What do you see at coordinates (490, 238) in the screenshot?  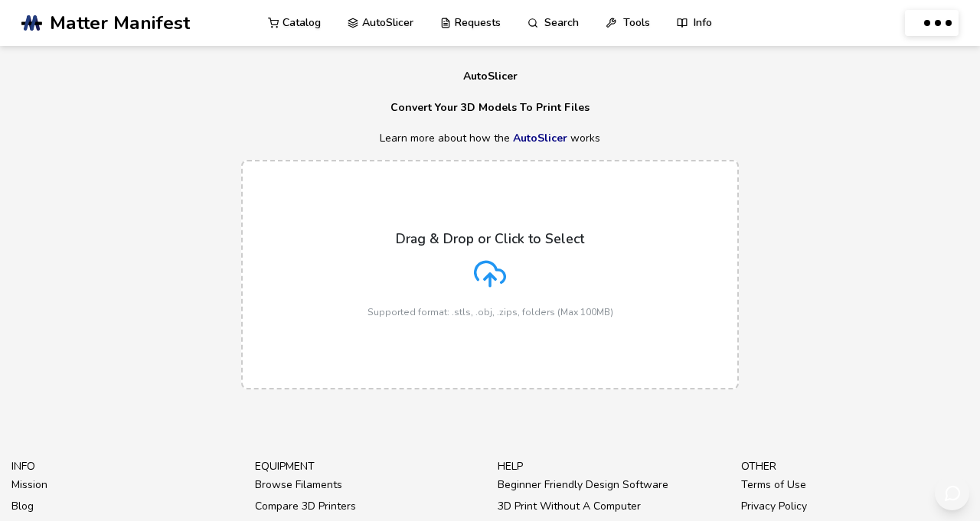 I see `p: Drag & Drop or Click to Select` at bounding box center [490, 238].